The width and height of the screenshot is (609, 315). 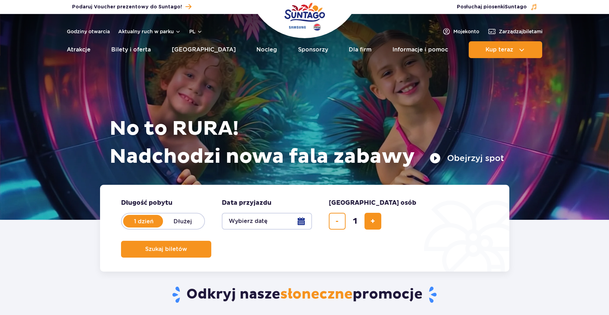 What do you see at coordinates (304, 295) in the screenshot?
I see `h2: Odkryj nasze promocje` at bounding box center [304, 295].